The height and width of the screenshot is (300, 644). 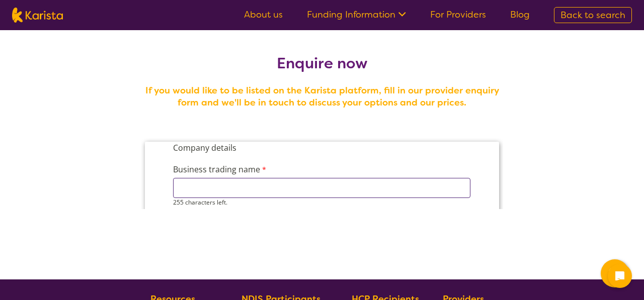 What do you see at coordinates (592, 15) in the screenshot?
I see `a: Back to search` at bounding box center [592, 15].